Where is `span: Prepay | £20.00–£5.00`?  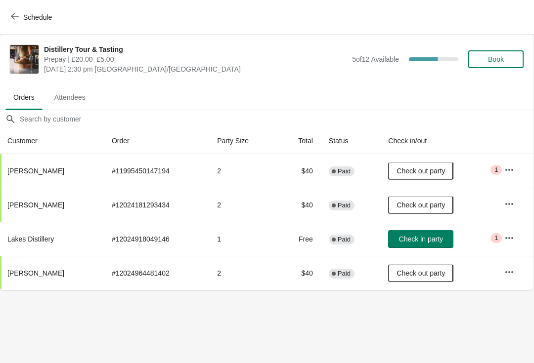 span: Prepay | £20.00–£5.00 is located at coordinates (195, 59).